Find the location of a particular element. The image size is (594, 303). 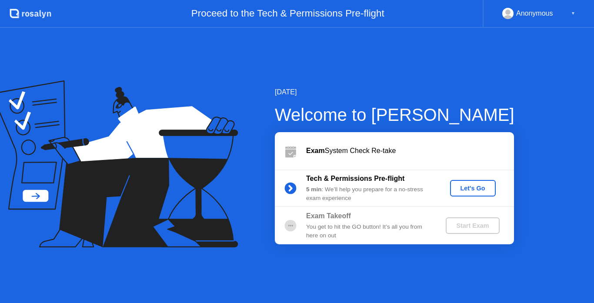

div: System Check Re-take is located at coordinates (410, 151).